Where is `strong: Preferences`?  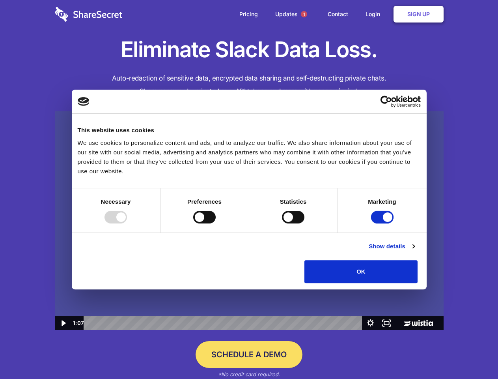 strong: Preferences is located at coordinates (204, 201).